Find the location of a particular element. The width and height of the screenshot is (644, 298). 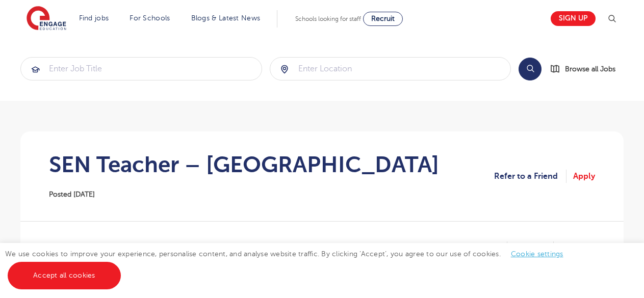

p: £21,731 - £26,716 is located at coordinates (469, 248).